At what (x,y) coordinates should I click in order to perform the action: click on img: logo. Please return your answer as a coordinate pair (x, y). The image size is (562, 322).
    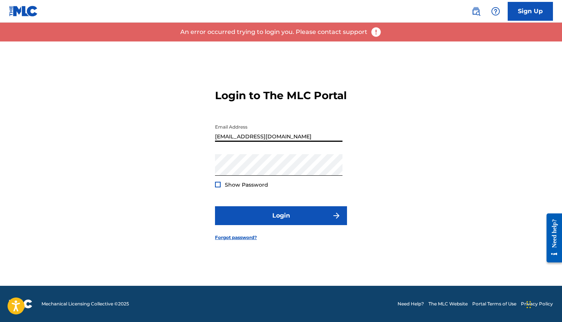
    Looking at the image, I should click on (21, 304).